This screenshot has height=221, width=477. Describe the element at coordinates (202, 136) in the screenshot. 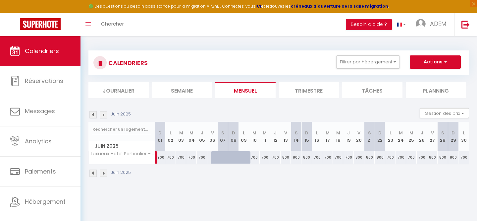

I see `th: 05` at that location.